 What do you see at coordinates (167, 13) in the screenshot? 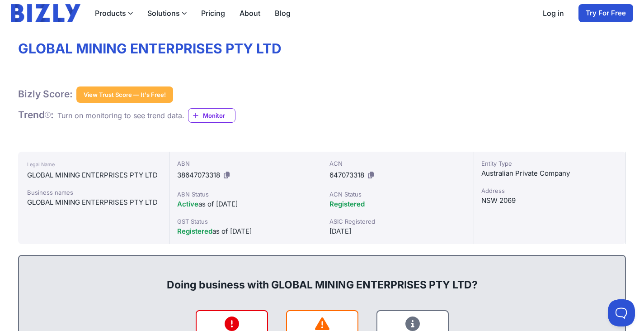
I see `button: Solutions` at bounding box center [167, 13].